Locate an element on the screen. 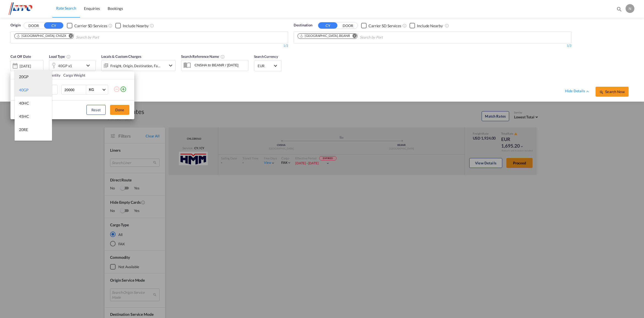  div: 20GP is located at coordinates (24, 77).